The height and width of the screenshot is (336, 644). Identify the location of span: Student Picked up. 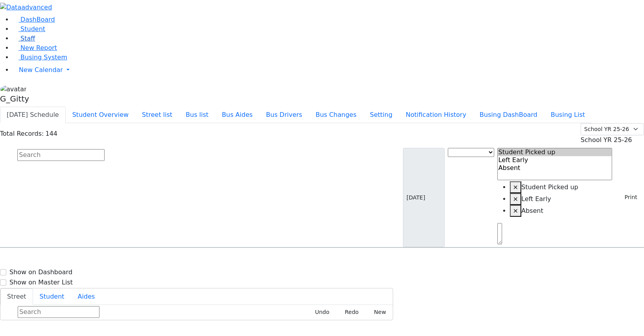
(550, 187).